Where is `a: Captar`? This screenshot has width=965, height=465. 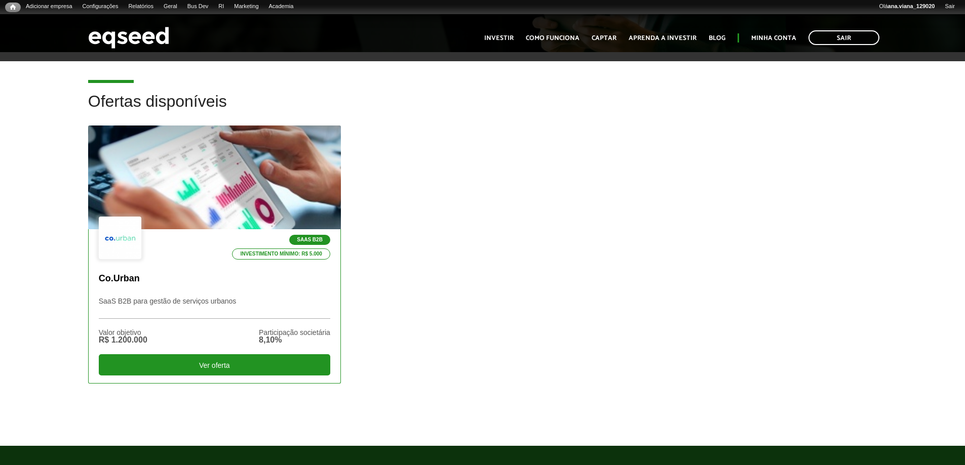 a: Captar is located at coordinates (604, 38).